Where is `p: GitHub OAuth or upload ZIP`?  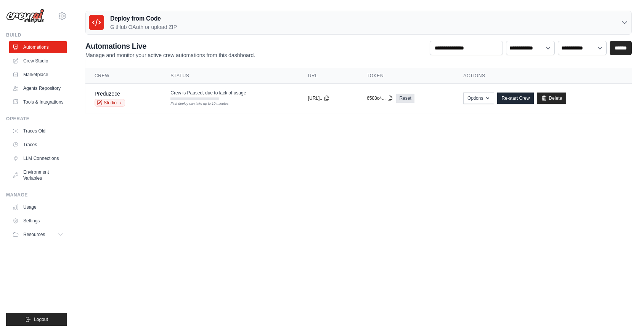
p: GitHub OAuth or upload ZIP is located at coordinates (143, 27).